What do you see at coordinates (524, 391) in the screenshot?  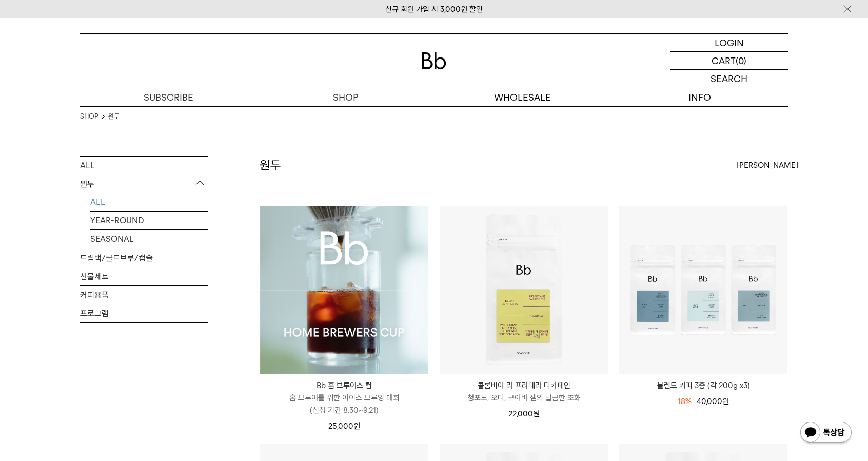 I see `a: 콜롬비아 라 프라데라 디카페인 청포도, 오디, 구아바 잼의 달콤한 조화` at bounding box center [524, 391].